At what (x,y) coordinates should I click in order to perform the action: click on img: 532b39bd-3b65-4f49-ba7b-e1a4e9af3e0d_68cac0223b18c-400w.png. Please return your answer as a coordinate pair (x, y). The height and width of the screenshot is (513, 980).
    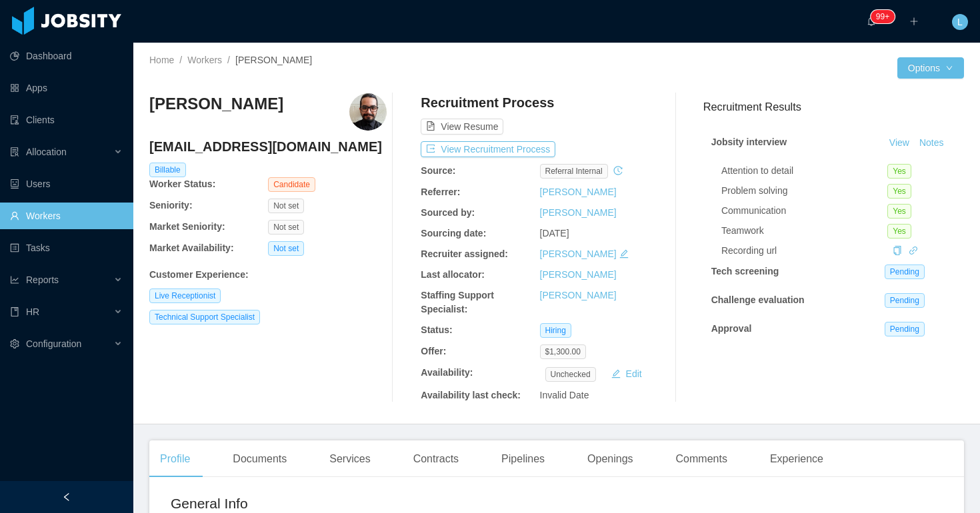
    Looking at the image, I should click on (368, 112).